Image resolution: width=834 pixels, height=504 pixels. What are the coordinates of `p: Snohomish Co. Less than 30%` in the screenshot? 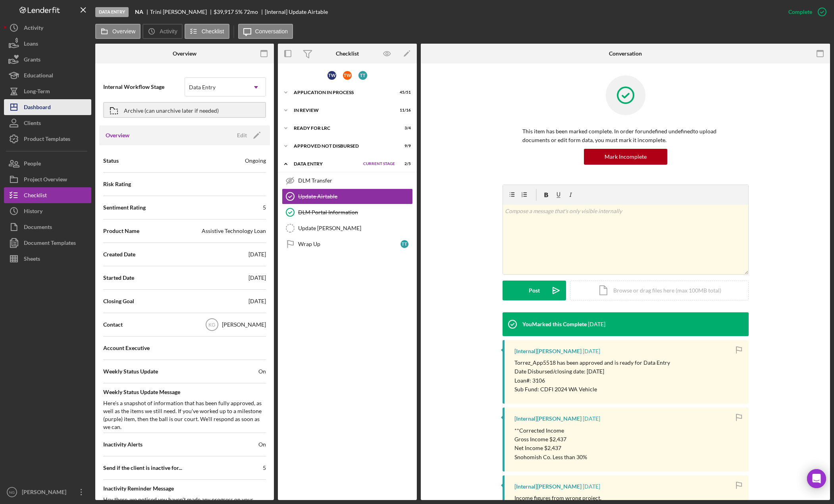 It's located at (551, 458).